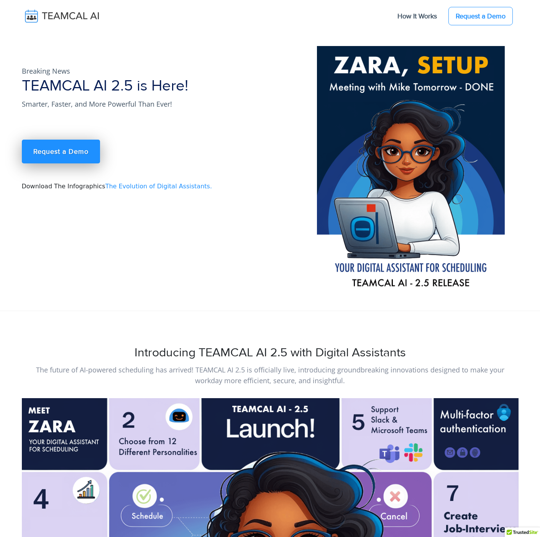  What do you see at coordinates (270, 375) in the screenshot?
I see `p: The future of AI-powered scheduling has arrived! TEAMCAL AI 2.5 is officially live, introducing g...` at bounding box center [270, 375].